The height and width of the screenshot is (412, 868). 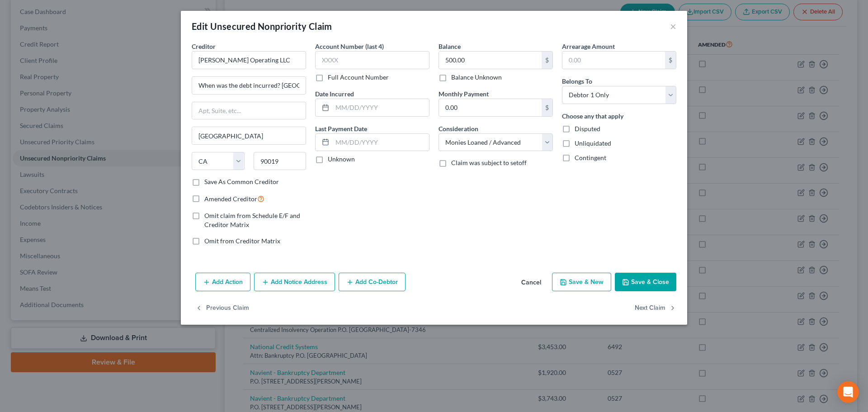 I want to click on label: Last Payment Date, so click(x=341, y=129).